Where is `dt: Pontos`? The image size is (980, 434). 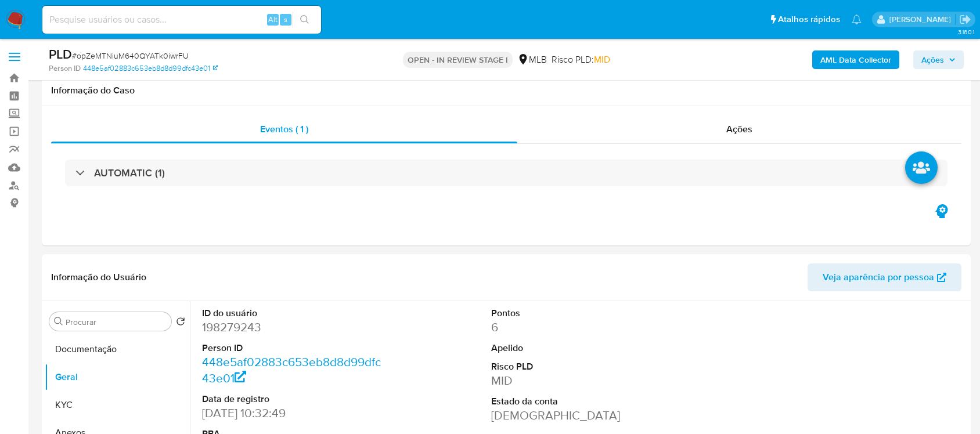 dt: Pontos is located at coordinates (582, 313).